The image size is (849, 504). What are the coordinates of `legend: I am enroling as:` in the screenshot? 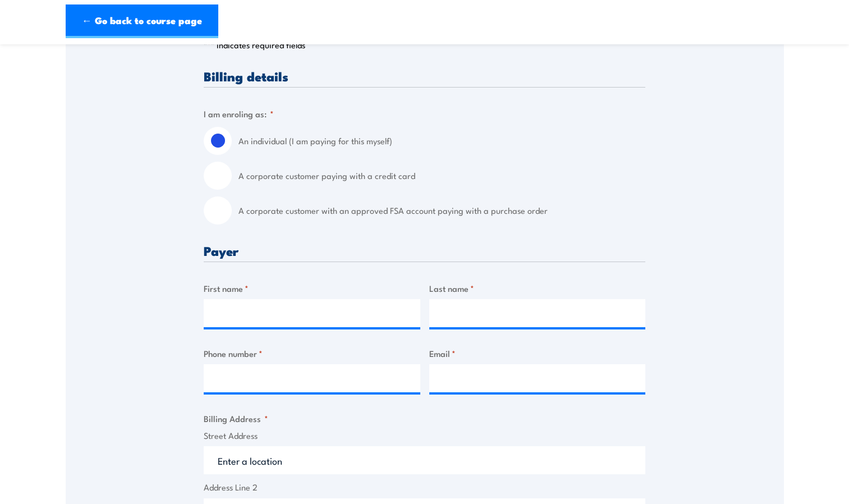 It's located at (238, 114).